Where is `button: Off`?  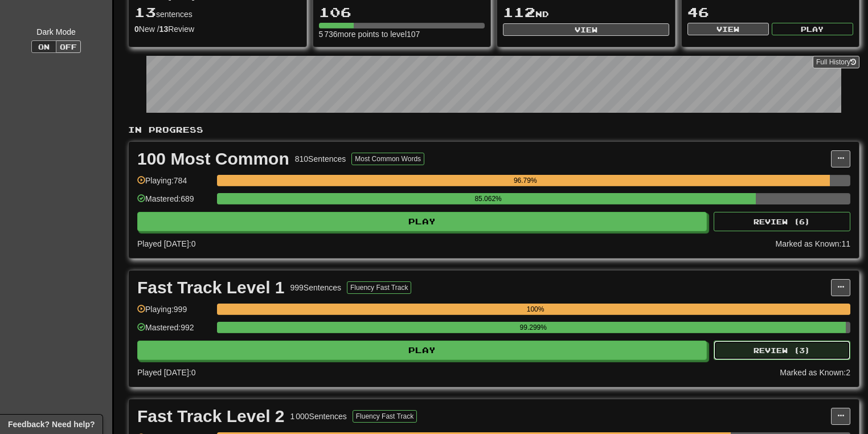
button: Off is located at coordinates (68, 47).